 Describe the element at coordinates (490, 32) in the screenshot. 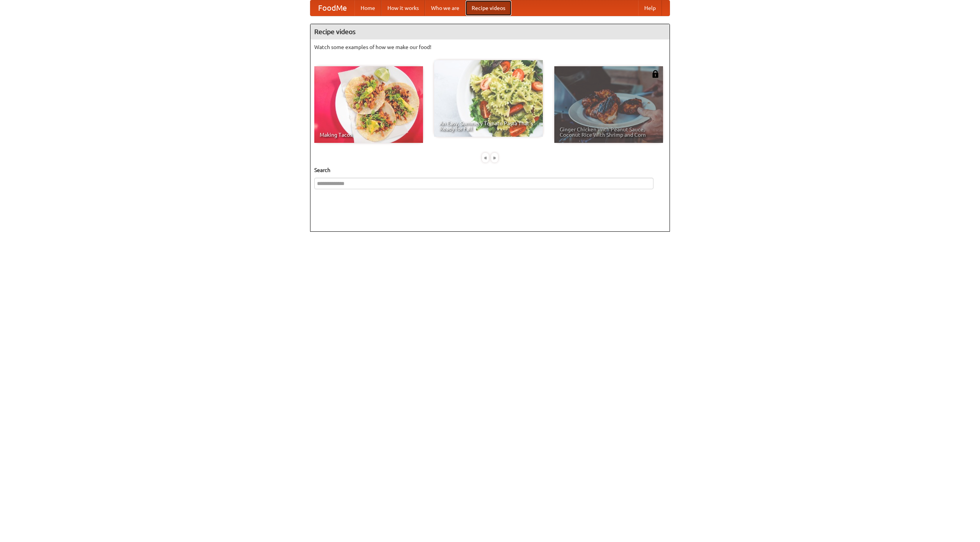

I see `h4: Recipe videos` at that location.